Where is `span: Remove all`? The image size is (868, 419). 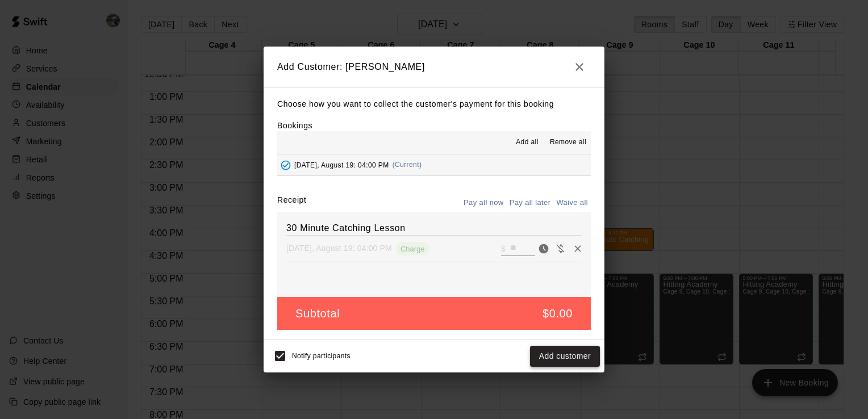 span: Remove all is located at coordinates (568, 143).